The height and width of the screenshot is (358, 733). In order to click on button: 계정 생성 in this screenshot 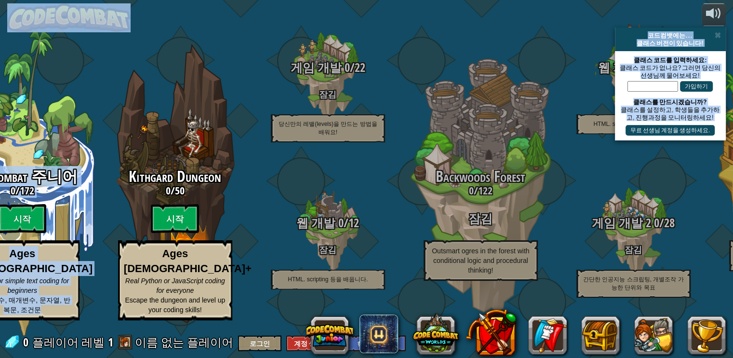, I will do `click(308, 343)`.